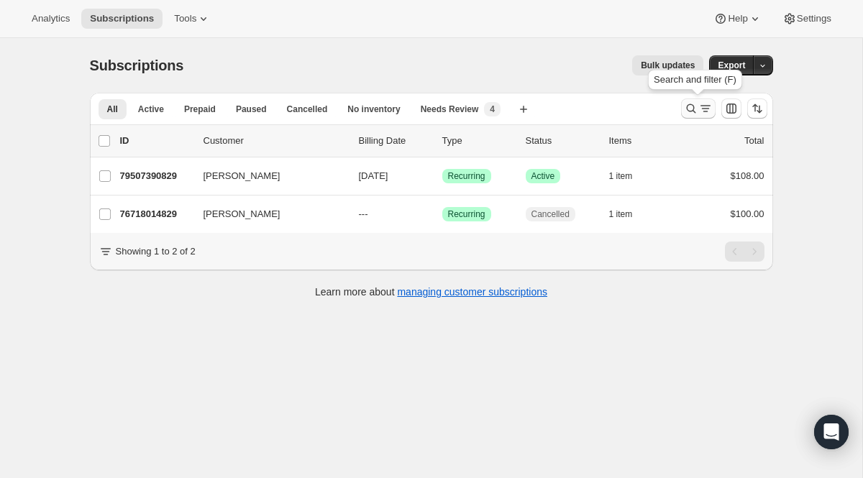 The width and height of the screenshot is (863, 478). What do you see at coordinates (112, 109) in the screenshot?
I see `span: All` at bounding box center [112, 109].